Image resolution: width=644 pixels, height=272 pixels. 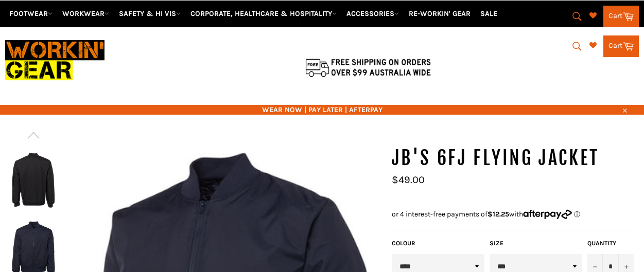 What do you see at coordinates (408, 179) in the screenshot?
I see `span: $49.00` at bounding box center [408, 179].